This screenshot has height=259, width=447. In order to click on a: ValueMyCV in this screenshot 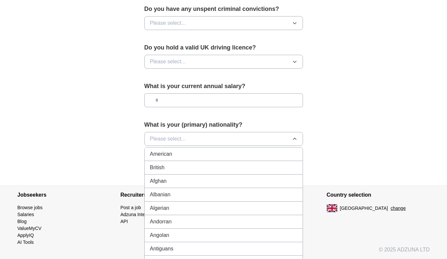, I will do `click(29, 229)`.